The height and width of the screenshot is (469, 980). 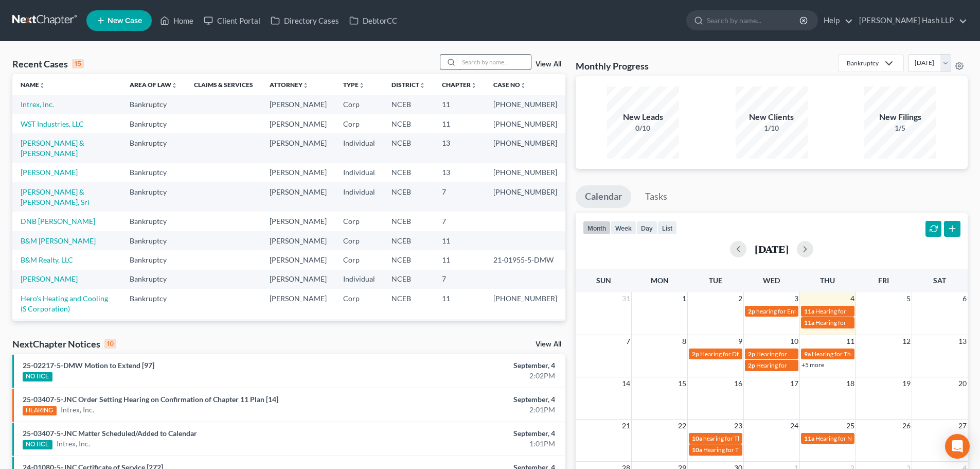 I want to click on span: 8, so click(x=684, y=341).